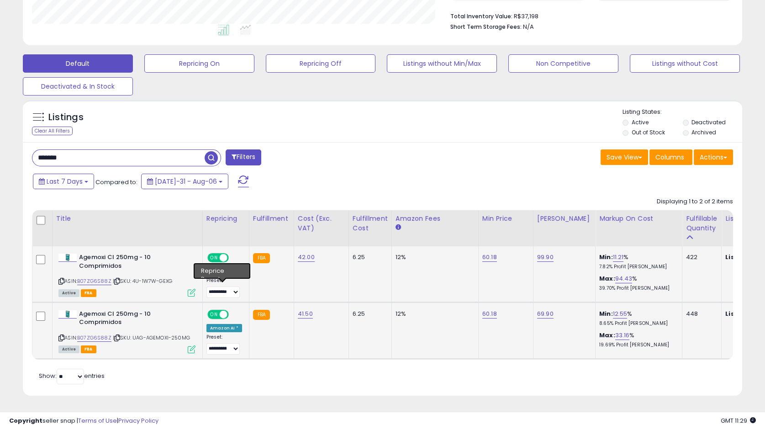 This screenshot has height=430, width=765. I want to click on a: 11.21, so click(618, 257).